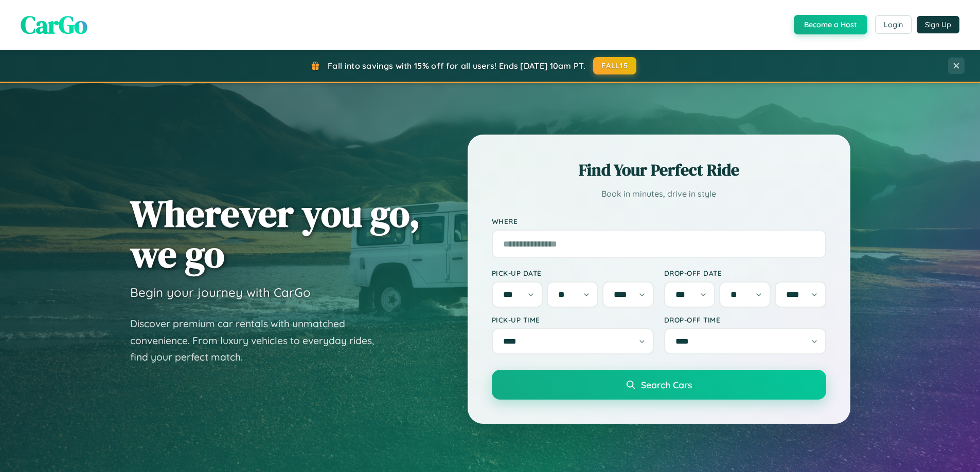 The image size is (980, 472). I want to click on h3: Begin your journey with CarGo, so click(220, 292).